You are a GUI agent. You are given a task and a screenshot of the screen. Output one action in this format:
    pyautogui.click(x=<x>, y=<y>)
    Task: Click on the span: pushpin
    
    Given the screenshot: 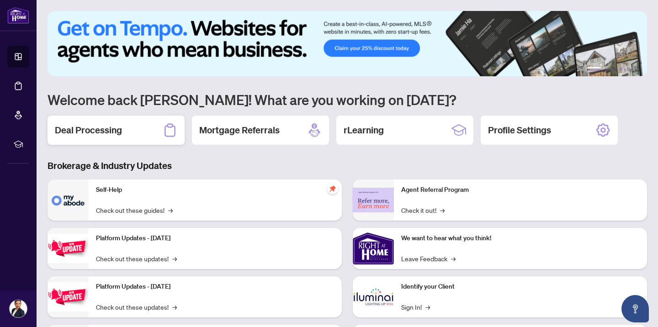 What is the action you would take?
    pyautogui.click(x=333, y=189)
    